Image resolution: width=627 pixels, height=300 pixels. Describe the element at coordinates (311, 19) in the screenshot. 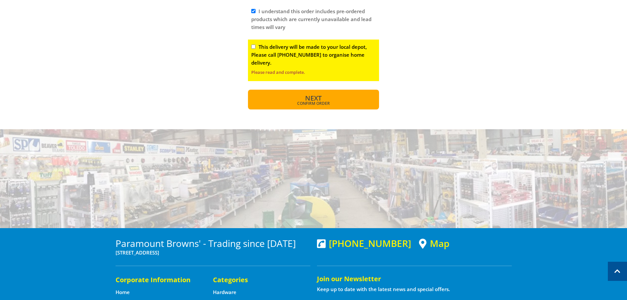

I see `label: I understand this order includes pre-ordered products which are currently unavailable and lead ti...` at that location.